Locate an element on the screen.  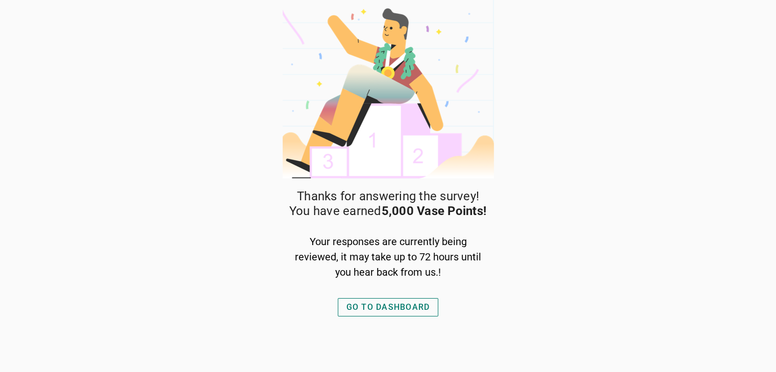
span: You have earned is located at coordinates (388, 211).